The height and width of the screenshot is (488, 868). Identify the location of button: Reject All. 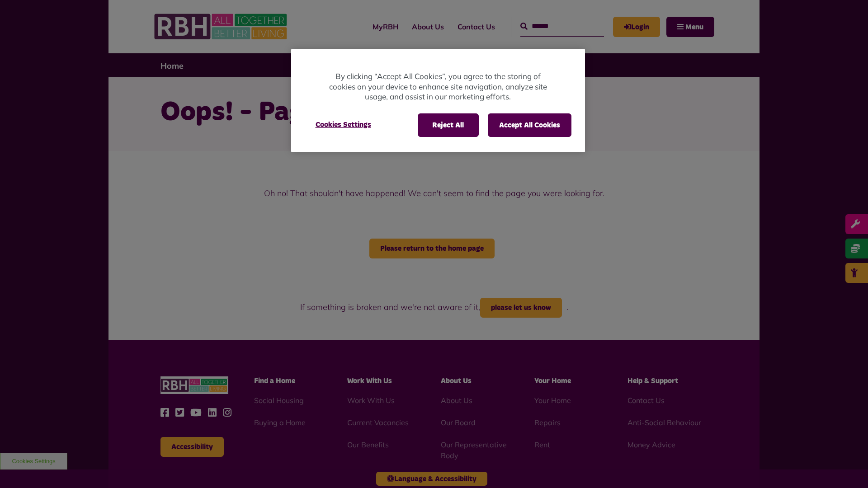
(448, 125).